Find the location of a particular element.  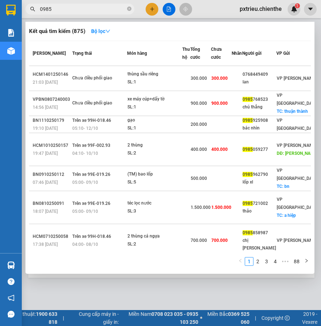

li: Previous Page is located at coordinates (240, 261).